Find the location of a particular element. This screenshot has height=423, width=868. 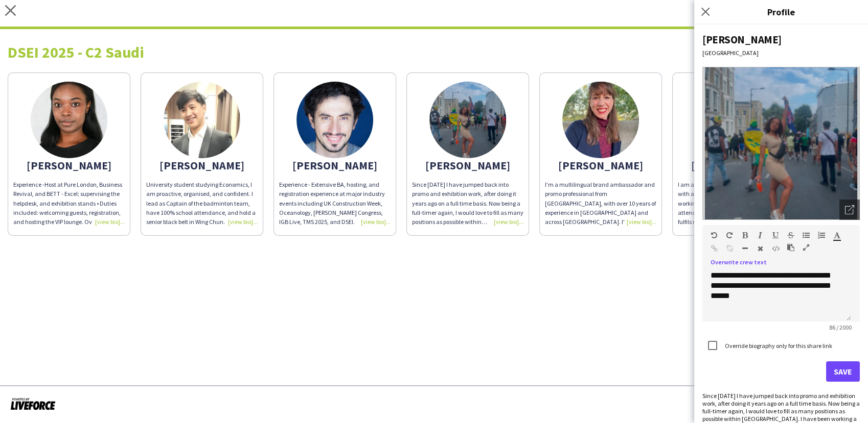

button: Bold is located at coordinates (744, 235).